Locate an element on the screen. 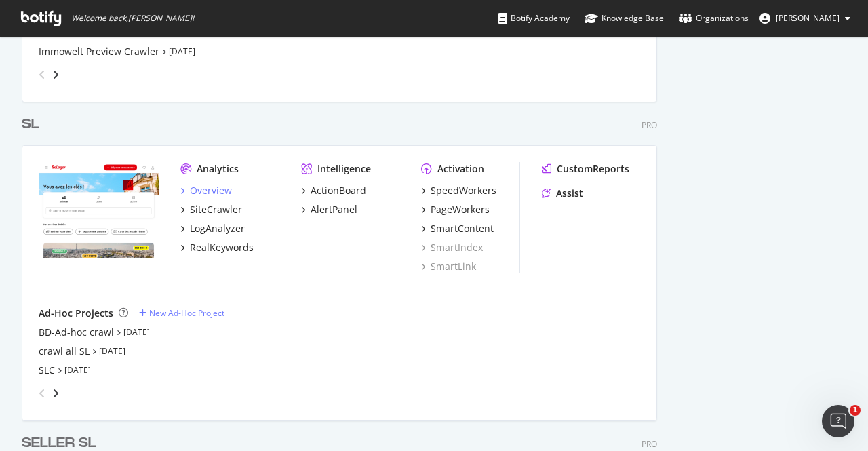  a: SmartLink is located at coordinates (448, 267).